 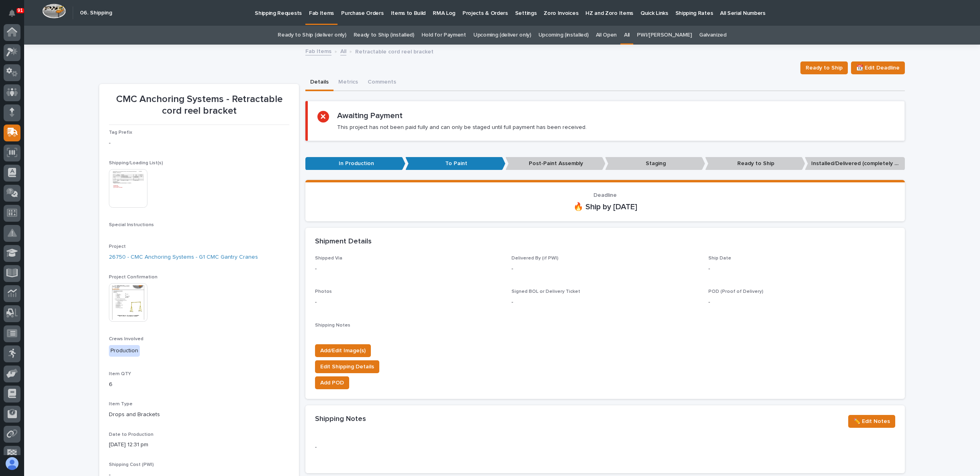 I want to click on button: Ready to Ship, so click(x=824, y=68).